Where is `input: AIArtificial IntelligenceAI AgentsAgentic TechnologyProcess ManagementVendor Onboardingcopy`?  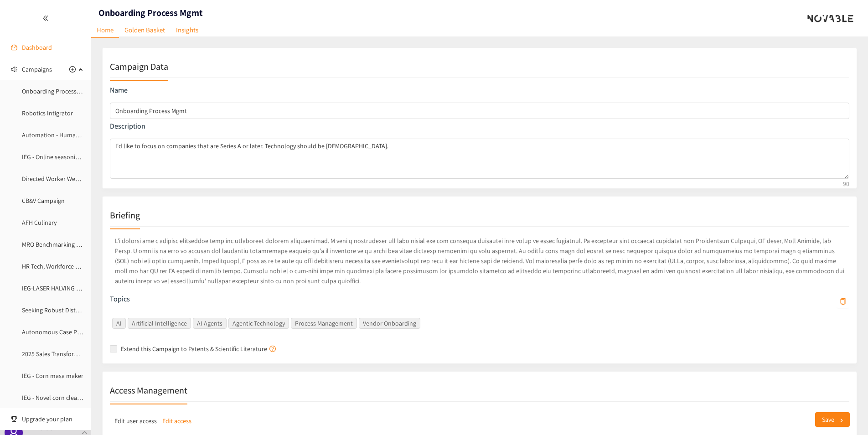
input: AIArtificial IntelligenceAI AgentsAgentic TechnologyProcess ManagementVendor Onboardingcopy is located at coordinates (423, 323).